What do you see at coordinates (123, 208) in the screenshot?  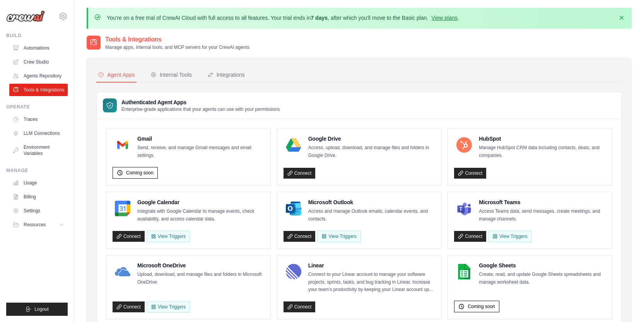 I see `img: Google Calendar Logo` at bounding box center [123, 208].